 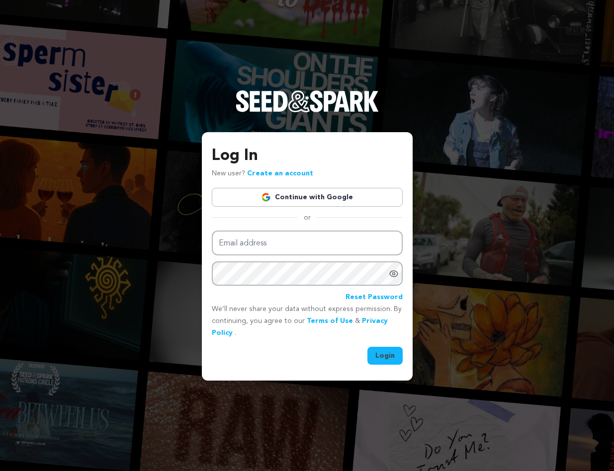 I want to click on a: Reset Password, so click(x=374, y=298).